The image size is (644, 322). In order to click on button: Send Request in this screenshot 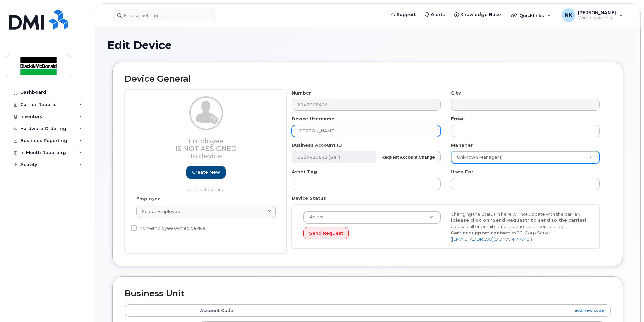, I will do `click(326, 233)`.